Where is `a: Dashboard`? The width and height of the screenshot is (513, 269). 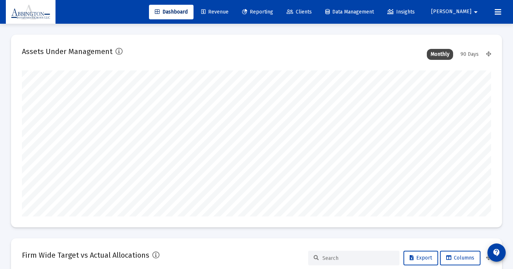
a: Dashboard is located at coordinates (171, 12).